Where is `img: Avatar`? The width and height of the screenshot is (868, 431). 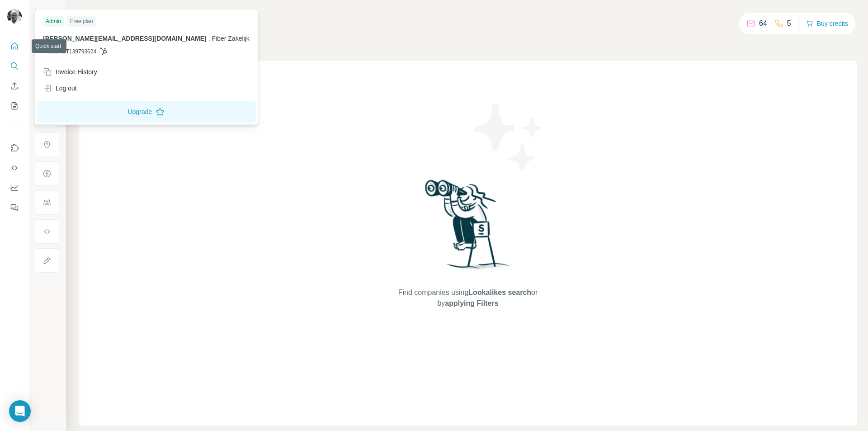 img: Avatar is located at coordinates (14, 16).